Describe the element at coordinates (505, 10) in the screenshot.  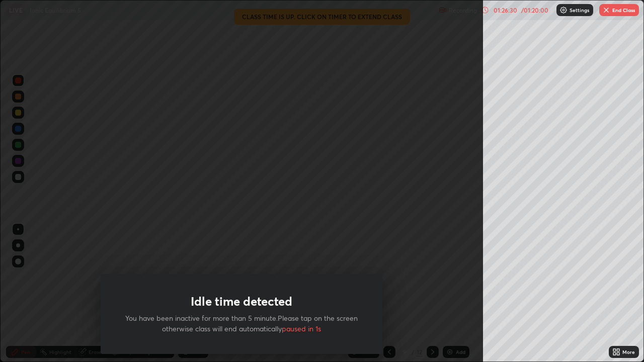
I see `div: 01:26:30` at that location.